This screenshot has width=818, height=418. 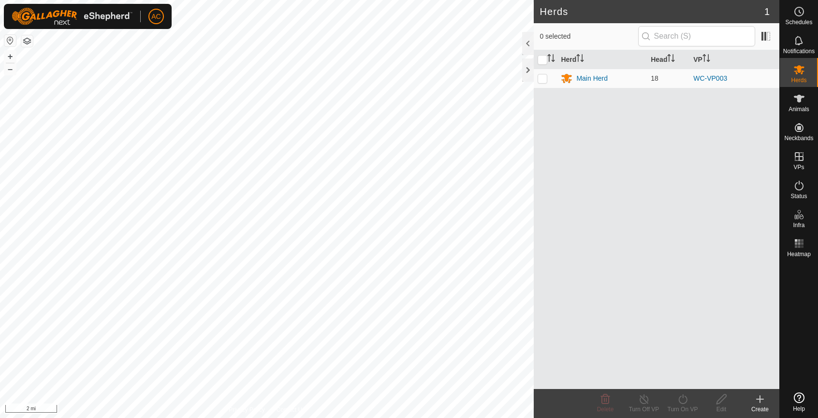 What do you see at coordinates (799, 22) in the screenshot?
I see `span: Schedules` at bounding box center [799, 22].